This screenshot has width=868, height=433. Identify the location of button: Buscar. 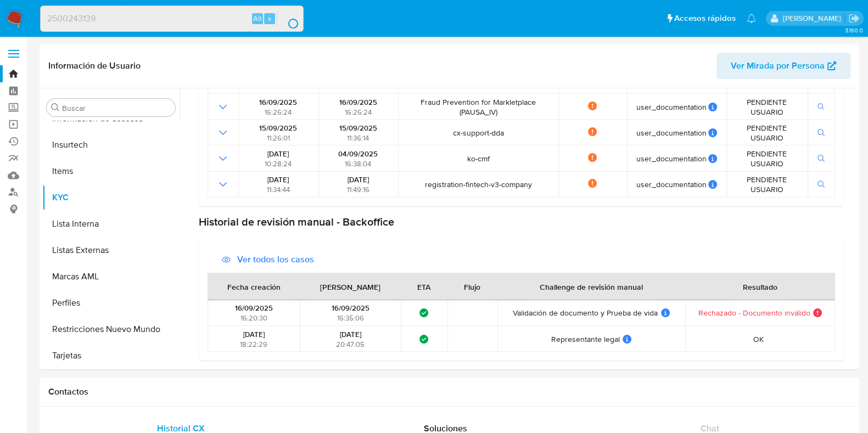
(56, 108).